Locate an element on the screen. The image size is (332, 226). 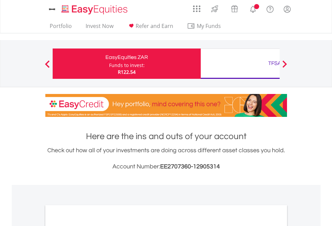
h1: Here are the ins and outs of your account is located at coordinates (166, 136).